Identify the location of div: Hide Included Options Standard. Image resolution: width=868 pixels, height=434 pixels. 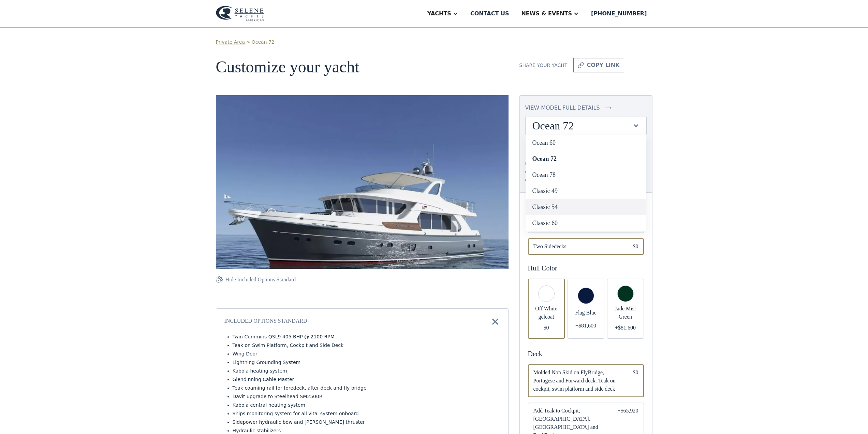
(260, 280).